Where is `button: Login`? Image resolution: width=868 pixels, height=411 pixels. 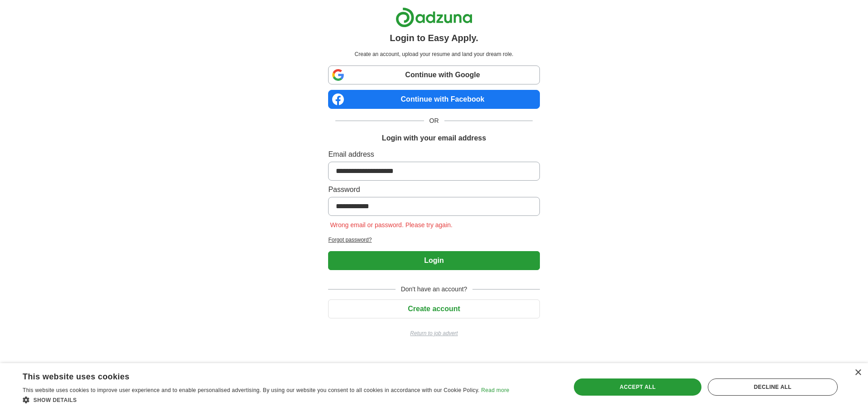 button: Login is located at coordinates (434, 261).